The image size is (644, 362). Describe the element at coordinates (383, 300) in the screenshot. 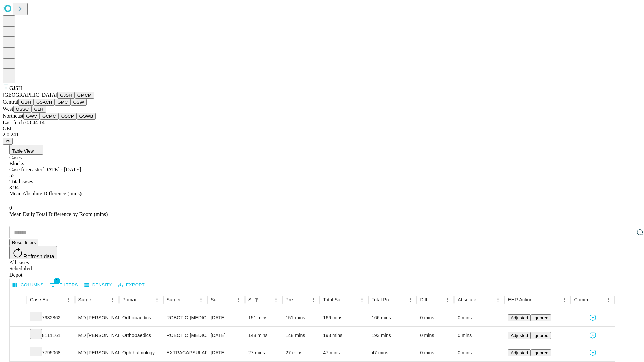

I see `div: Total Predicted Duration` at that location.